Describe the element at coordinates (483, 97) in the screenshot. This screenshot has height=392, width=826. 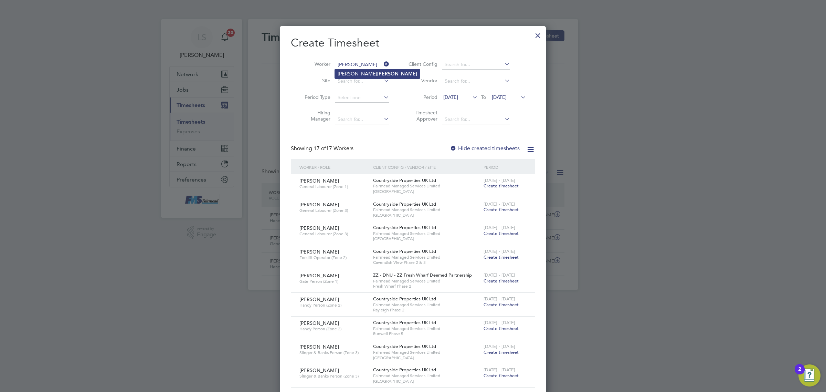
I see `span: To` at that location.